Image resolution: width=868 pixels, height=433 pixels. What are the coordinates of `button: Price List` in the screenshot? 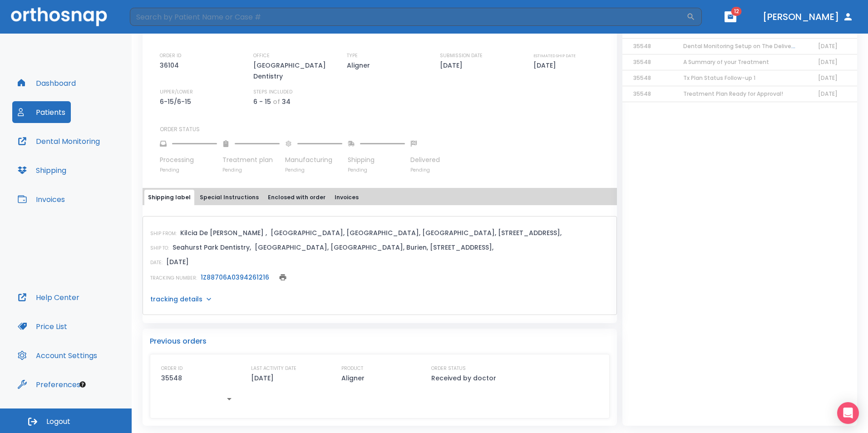 It's located at (42, 326).